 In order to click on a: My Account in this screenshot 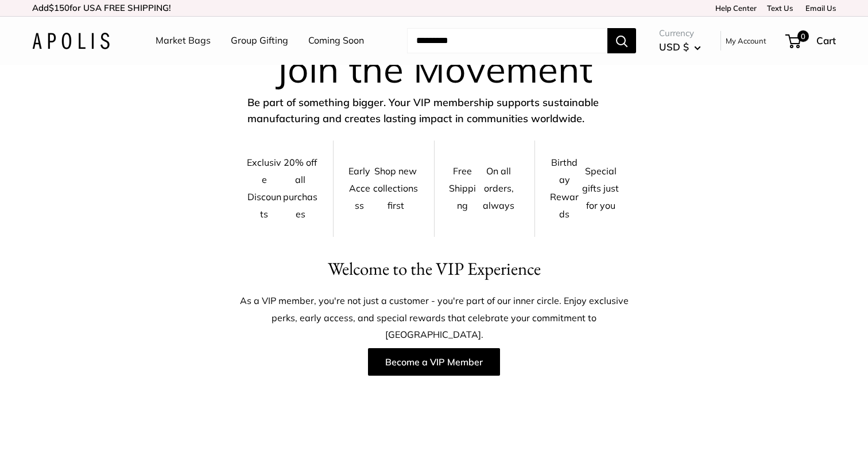, I will do `click(746, 41)`.